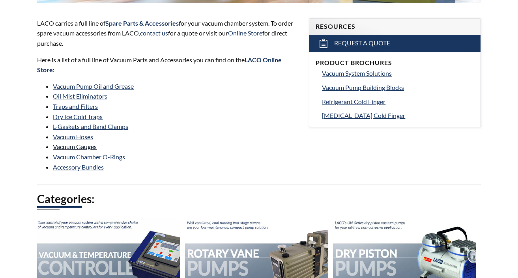 The width and height of the screenshot is (518, 278). I want to click on a: Vacuum Hoses, so click(73, 136).